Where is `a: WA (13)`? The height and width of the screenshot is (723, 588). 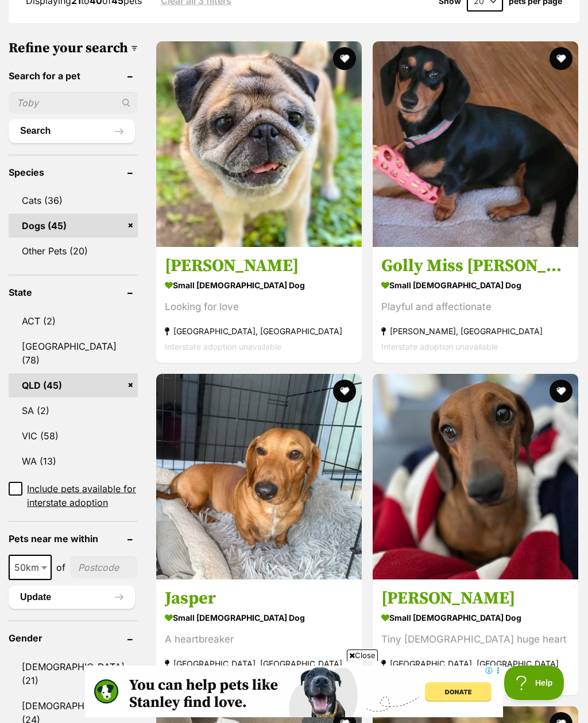 a: WA (13) is located at coordinates (73, 461).